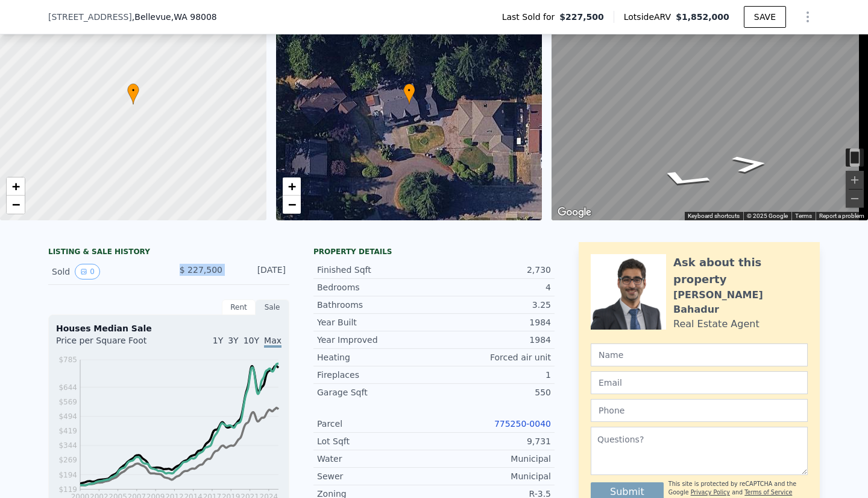 The height and width of the screenshot is (498, 868). I want to click on tspan: $785, so click(68, 359).